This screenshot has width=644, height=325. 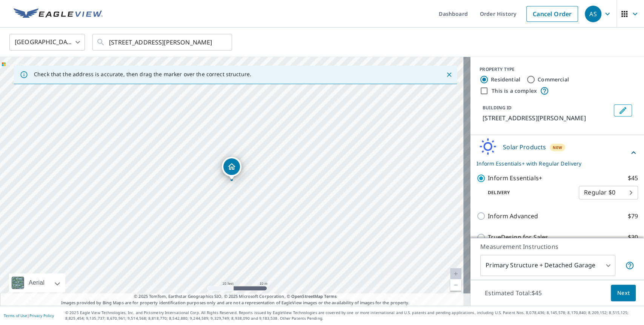 I want to click on p: Check that the address is accurate, then drag the marker over the correct structure., so click(x=142, y=74).